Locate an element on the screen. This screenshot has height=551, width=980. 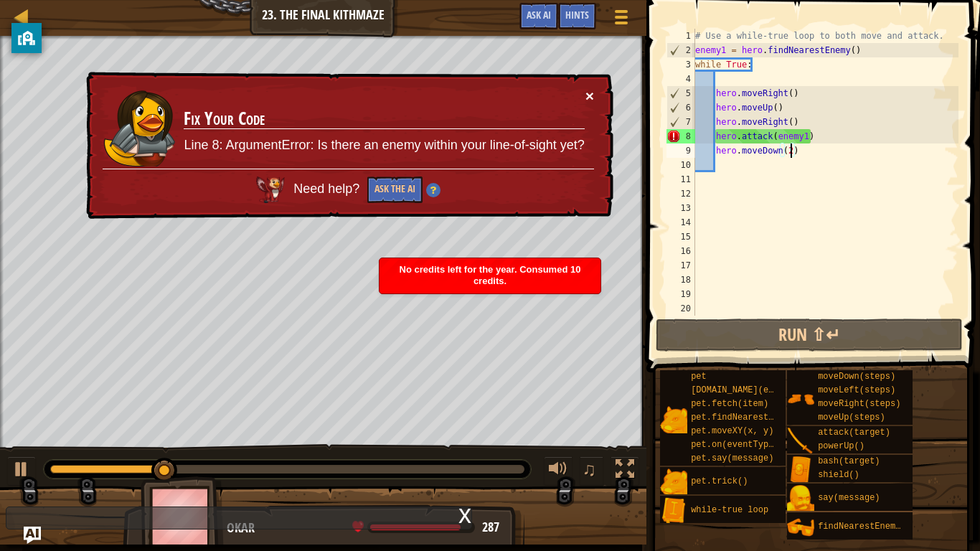
div: 14 is located at coordinates (681, 222).